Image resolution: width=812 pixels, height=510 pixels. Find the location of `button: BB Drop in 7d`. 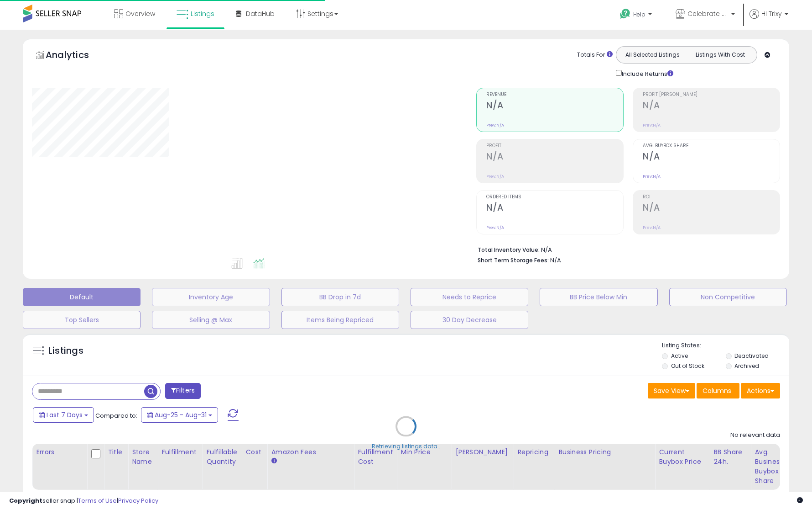

button: BB Drop in 7d is located at coordinates (341, 297).